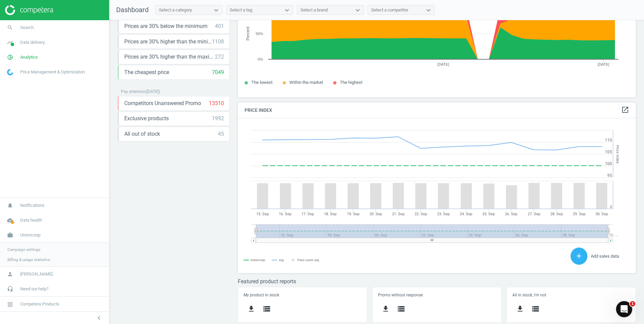 The image size is (644, 324). What do you see at coordinates (534, 214) in the screenshot?
I see `tspan: 27. Sep` at bounding box center [534, 214].